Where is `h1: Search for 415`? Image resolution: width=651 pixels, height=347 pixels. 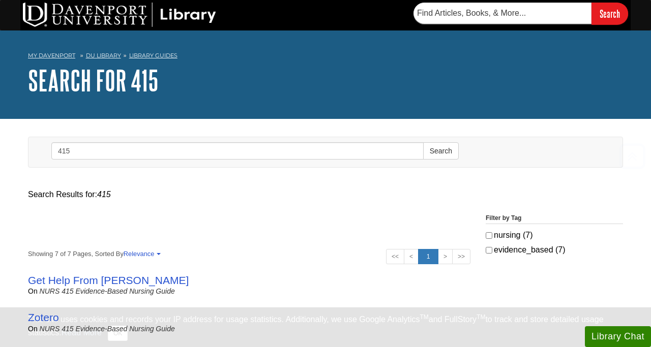
h1: Search for 415 is located at coordinates (325, 80).